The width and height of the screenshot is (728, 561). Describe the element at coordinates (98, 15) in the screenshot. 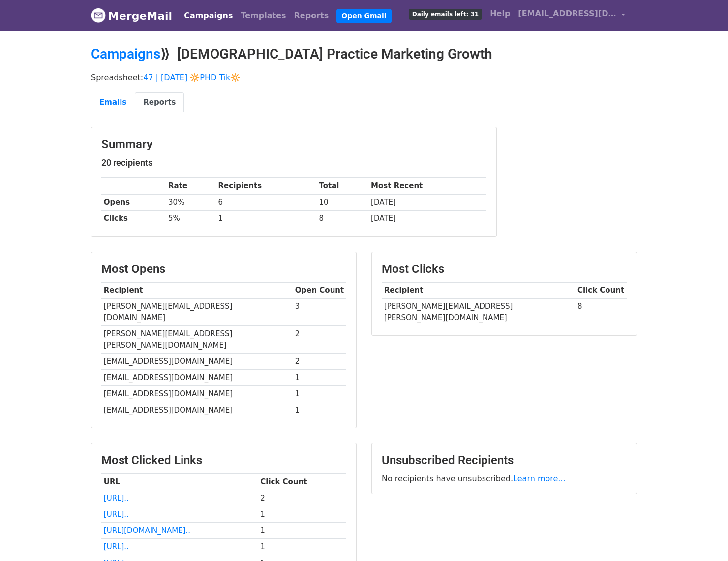

I see `img: MergeMail logo` at that location.